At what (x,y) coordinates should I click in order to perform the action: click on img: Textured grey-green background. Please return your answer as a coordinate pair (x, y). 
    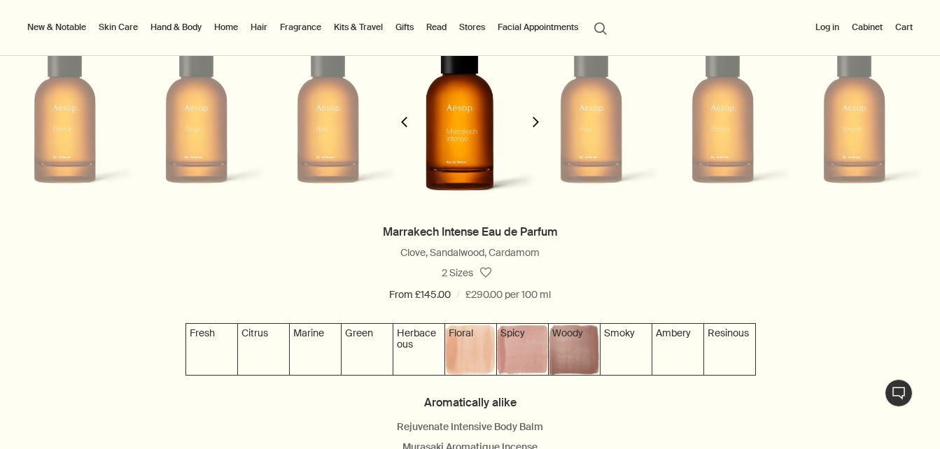
    Looking at the image, I should click on (315, 349).